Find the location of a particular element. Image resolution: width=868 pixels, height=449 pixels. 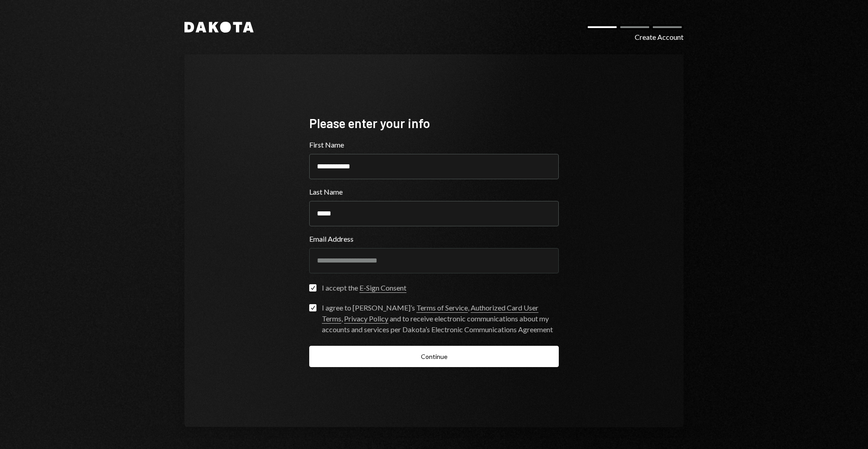

a: Terms of Service is located at coordinates (442, 308).